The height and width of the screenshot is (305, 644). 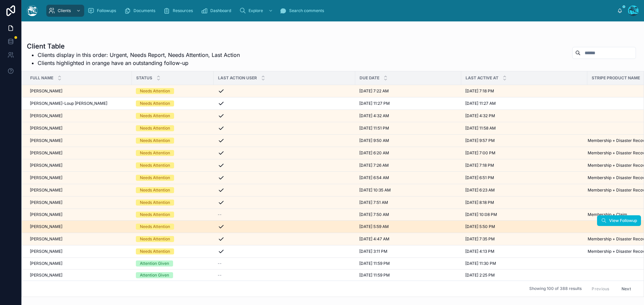 I want to click on a: Attention Given, so click(x=173, y=275).